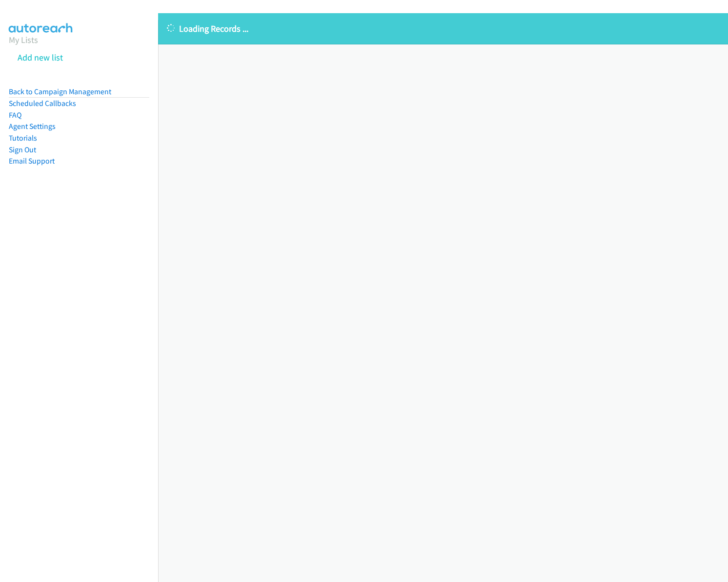 This screenshot has height=582, width=728. Describe the element at coordinates (60, 91) in the screenshot. I see `a: Back to Campaign Management` at that location.